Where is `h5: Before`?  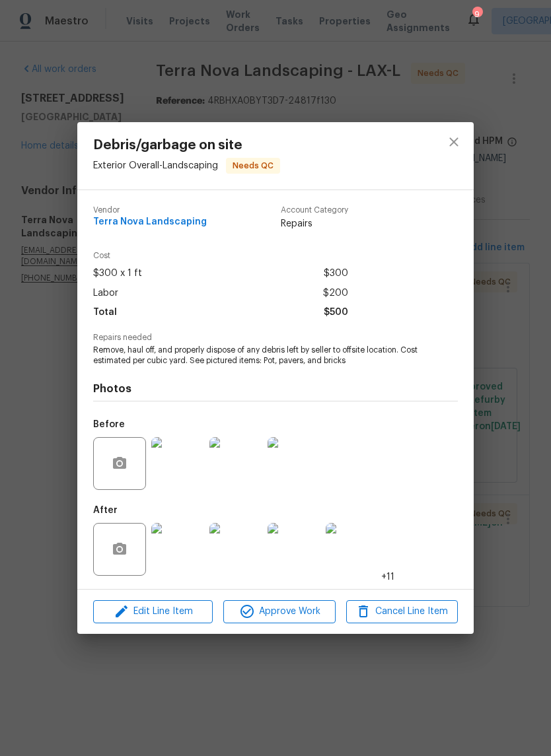 h5: Before is located at coordinates (109, 424).